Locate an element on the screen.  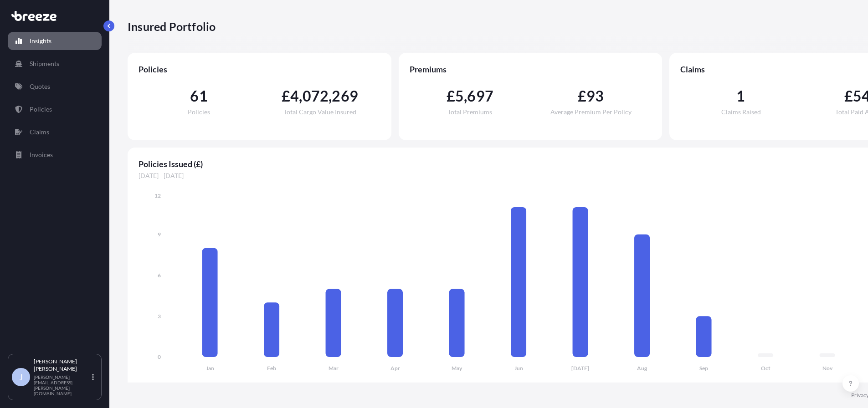
span: 269 is located at coordinates (345, 96).